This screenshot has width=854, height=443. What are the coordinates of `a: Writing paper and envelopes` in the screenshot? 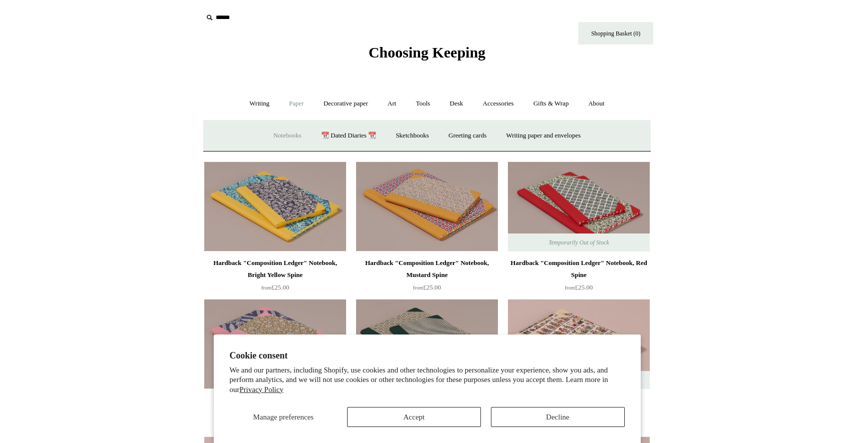 It's located at (543, 135).